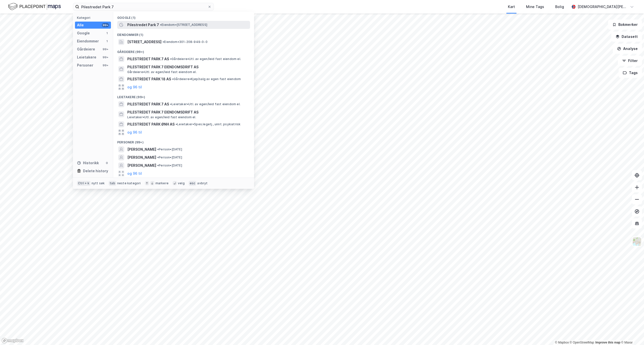  I want to click on button: Bokmerker, so click(626, 25).